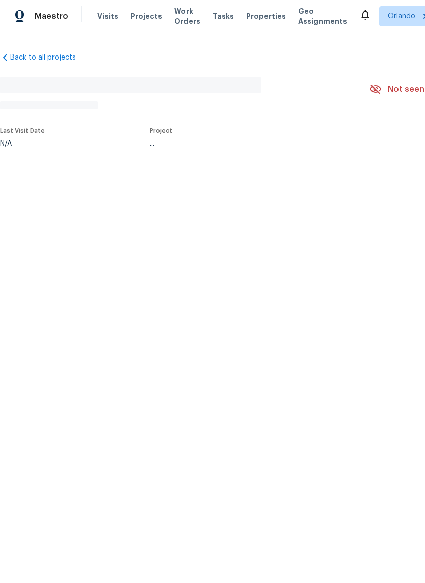 This screenshot has width=425, height=583. Describe the element at coordinates (187, 16) in the screenshot. I see `span: Work Orders` at that location.